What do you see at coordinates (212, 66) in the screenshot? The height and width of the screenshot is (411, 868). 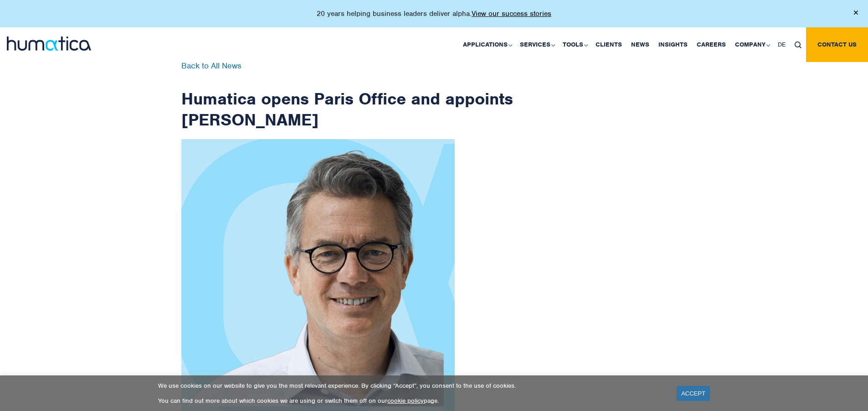 I see `a: Back to All News` at bounding box center [212, 66].